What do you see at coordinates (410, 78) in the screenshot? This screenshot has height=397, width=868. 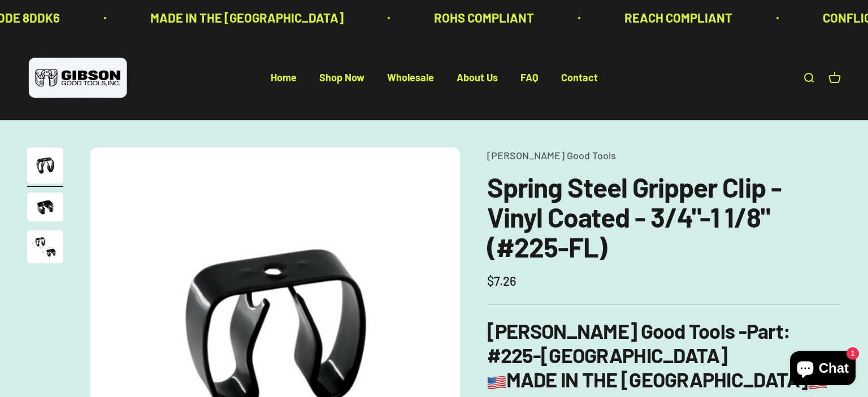 I see `a: Wholesale` at bounding box center [410, 78].